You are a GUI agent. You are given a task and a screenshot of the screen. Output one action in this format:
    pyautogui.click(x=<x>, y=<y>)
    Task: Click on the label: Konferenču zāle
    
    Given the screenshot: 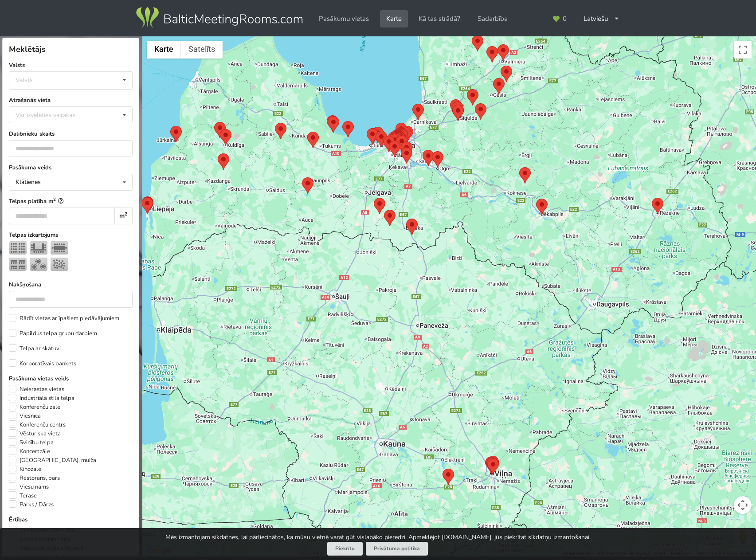 What is the action you would take?
    pyautogui.click(x=35, y=407)
    